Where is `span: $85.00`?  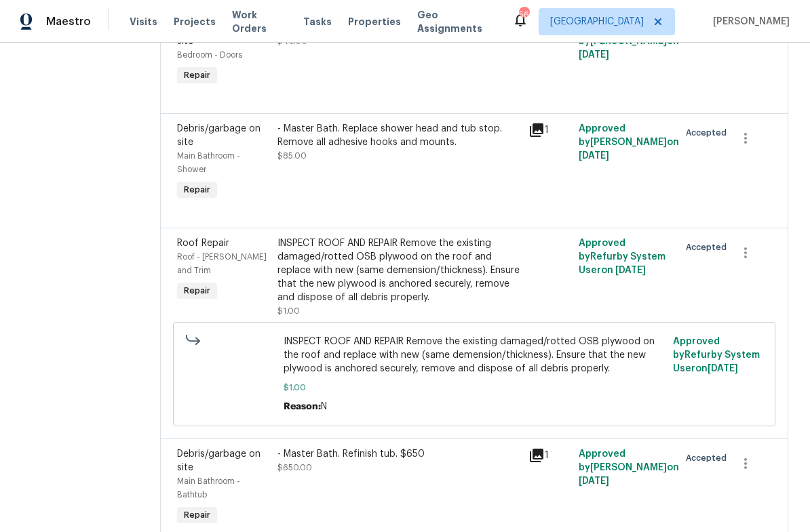
span: $85.00 is located at coordinates (291, 155).